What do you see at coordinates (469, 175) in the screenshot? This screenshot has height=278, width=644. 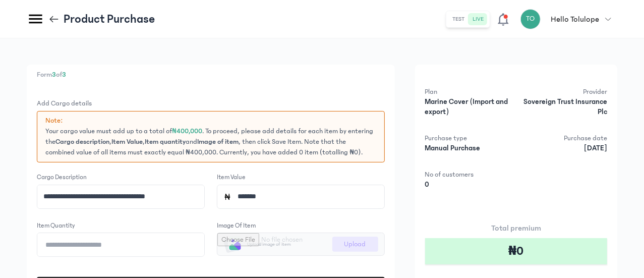 I see `p: No of customers` at bounding box center [469, 175].